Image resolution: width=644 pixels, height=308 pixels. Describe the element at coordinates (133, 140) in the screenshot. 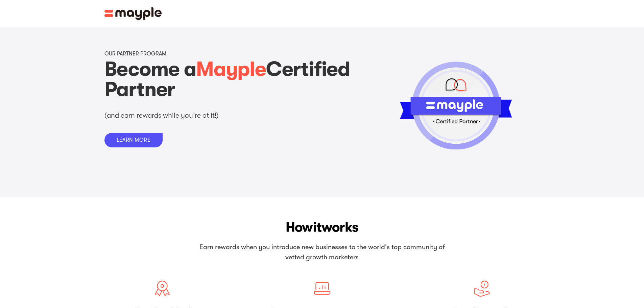

I see `a: LEARN MORE` at that location.